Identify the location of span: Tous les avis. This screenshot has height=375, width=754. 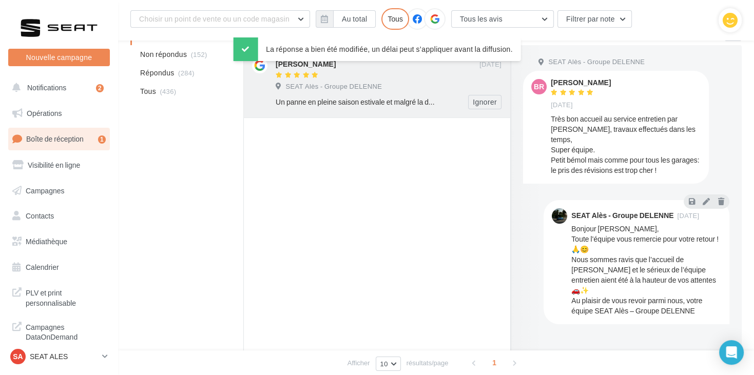
(481, 18).